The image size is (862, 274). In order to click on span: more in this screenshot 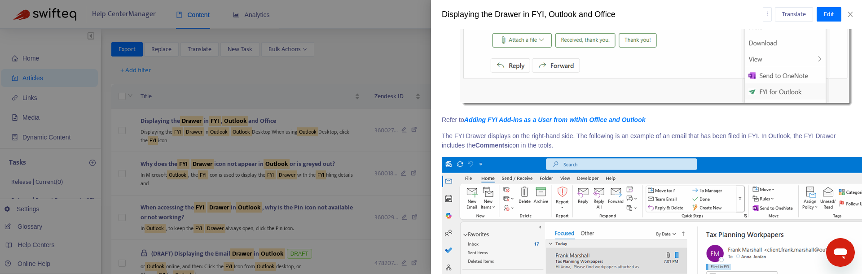, I will do `click(767, 14)`.